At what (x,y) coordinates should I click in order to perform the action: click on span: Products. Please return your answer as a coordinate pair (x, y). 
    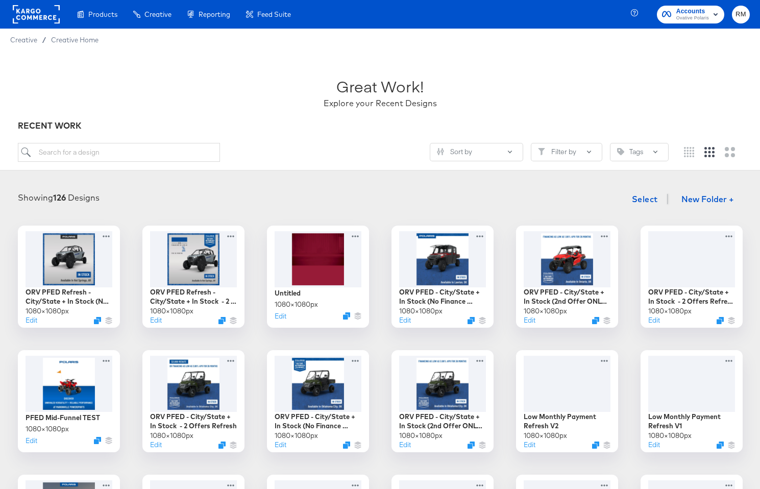
    Looking at the image, I should click on (103, 14).